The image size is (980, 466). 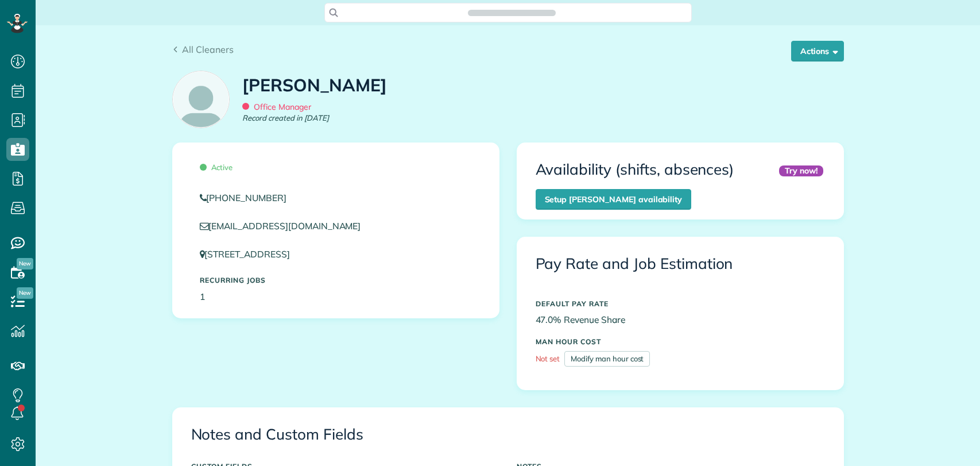 I want to click on span: All Cleaners, so click(x=208, y=49).